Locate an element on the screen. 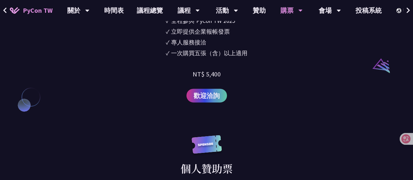 The height and width of the screenshot is (180, 413). span: PyCon TW is located at coordinates (38, 10).